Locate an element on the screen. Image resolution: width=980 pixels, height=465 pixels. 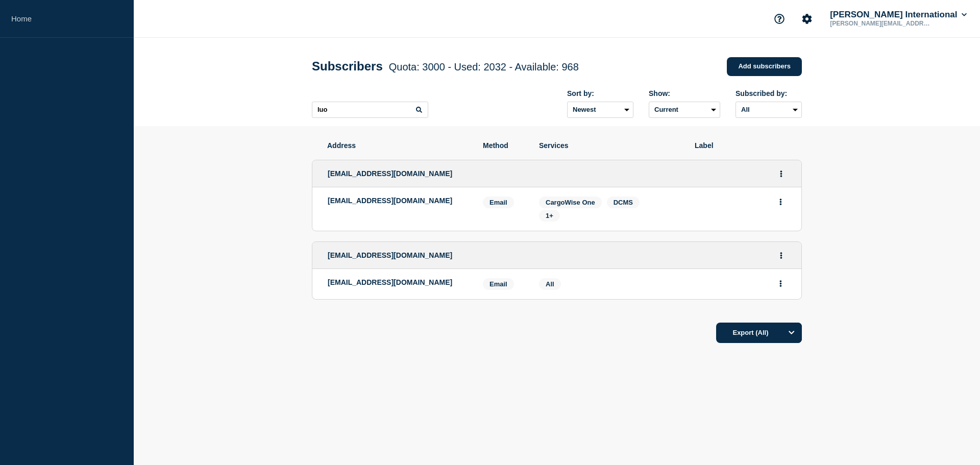
select: Subscribed by is located at coordinates (769, 110).